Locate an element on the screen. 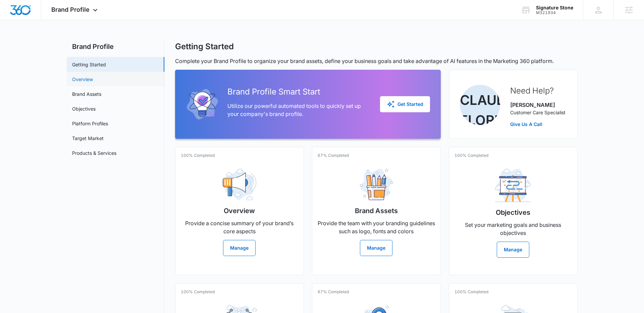 The width and height of the screenshot is (644, 313). a: Products & Services is located at coordinates (94, 153).